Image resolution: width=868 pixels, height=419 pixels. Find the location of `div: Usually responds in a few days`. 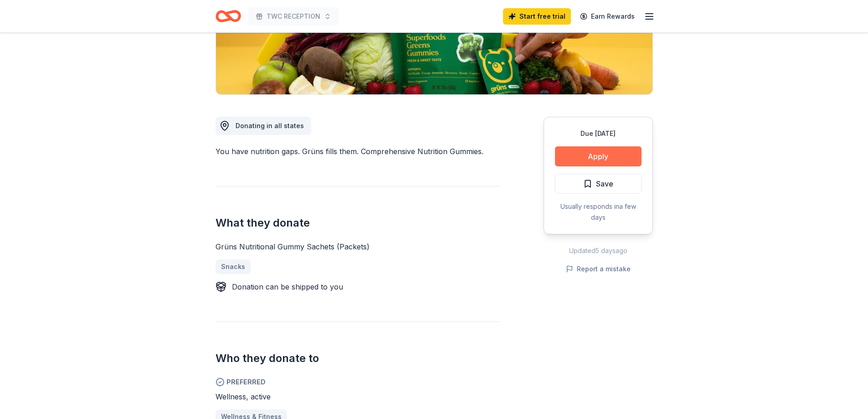

div: Usually responds in a few days is located at coordinates (598, 212).